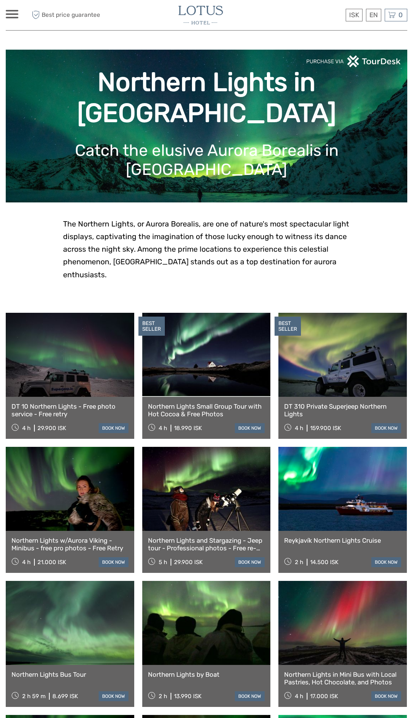  I want to click on a: Reykjavík Northern Lights Cruise, so click(342, 541).